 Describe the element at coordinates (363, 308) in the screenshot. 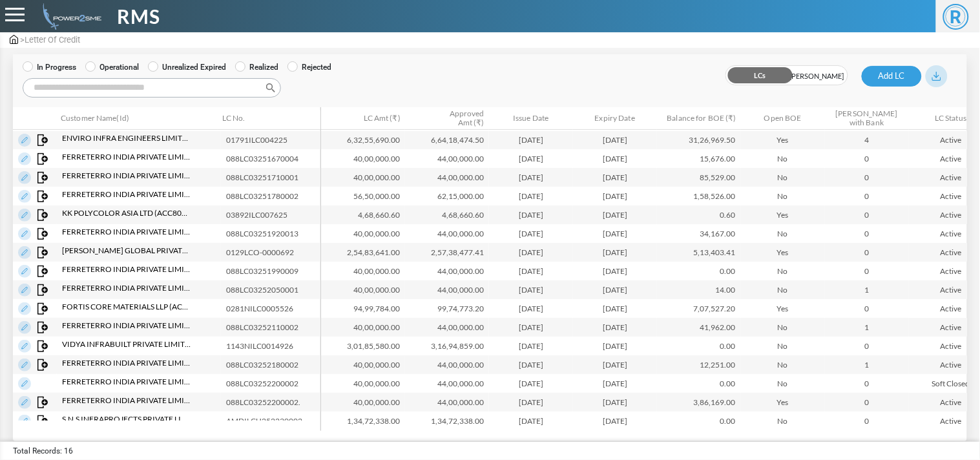

I see `td: 94,99,784.00` at that location.